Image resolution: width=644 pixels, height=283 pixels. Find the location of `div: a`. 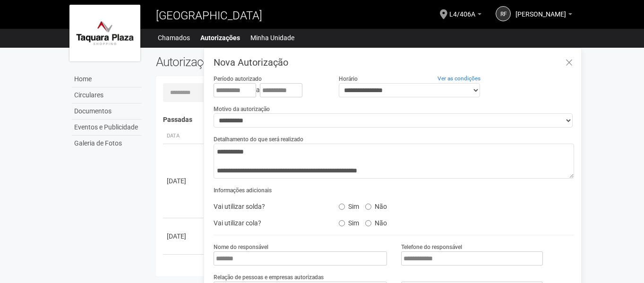

div: a is located at coordinates (269, 90).